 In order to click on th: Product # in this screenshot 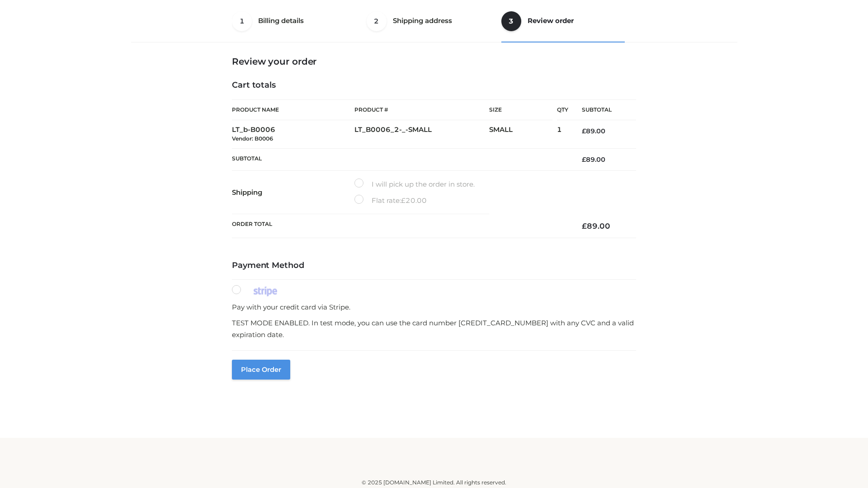, I will do `click(421, 110)`.